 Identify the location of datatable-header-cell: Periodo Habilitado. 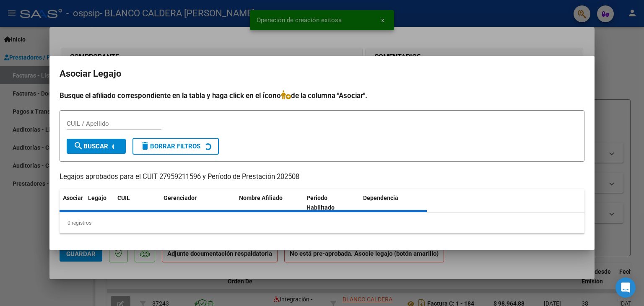
(331, 203).